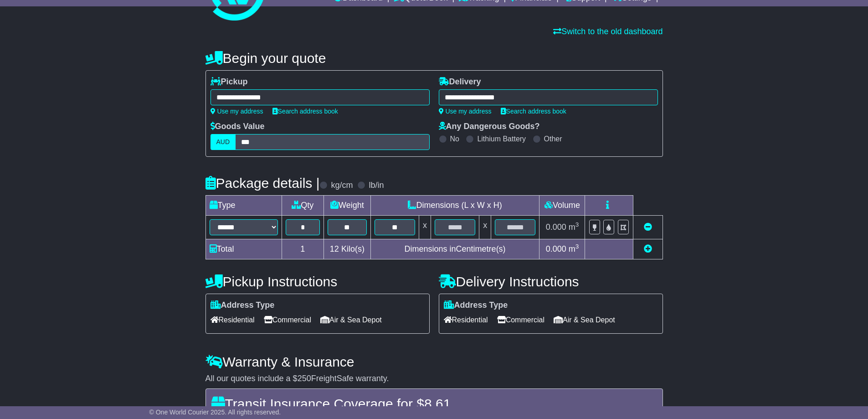 This screenshot has width=868, height=419. What do you see at coordinates (455, 249) in the screenshot?
I see `td: Dimensions in Centimetre(s)` at bounding box center [455, 249].